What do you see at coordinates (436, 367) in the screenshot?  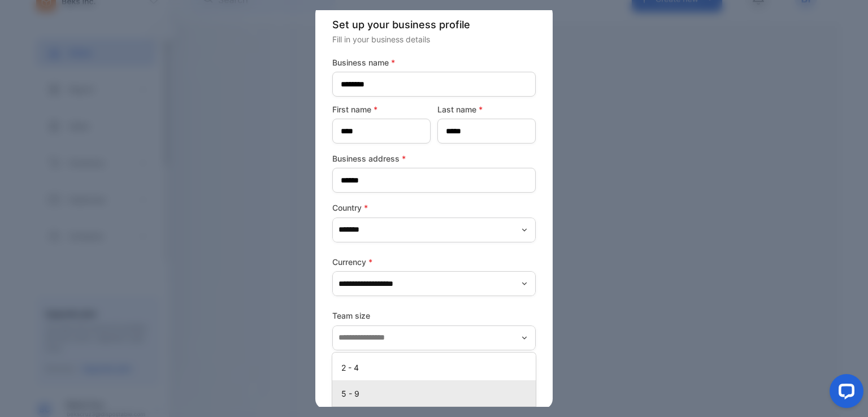 I see `p: 2 - 4` at bounding box center [436, 367].